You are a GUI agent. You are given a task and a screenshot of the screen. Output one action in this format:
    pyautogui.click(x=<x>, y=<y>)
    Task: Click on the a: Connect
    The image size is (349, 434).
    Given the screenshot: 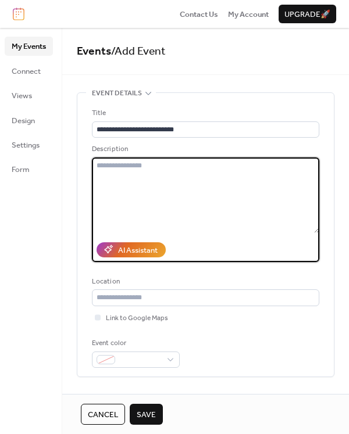 What is the action you would take?
    pyautogui.click(x=28, y=71)
    